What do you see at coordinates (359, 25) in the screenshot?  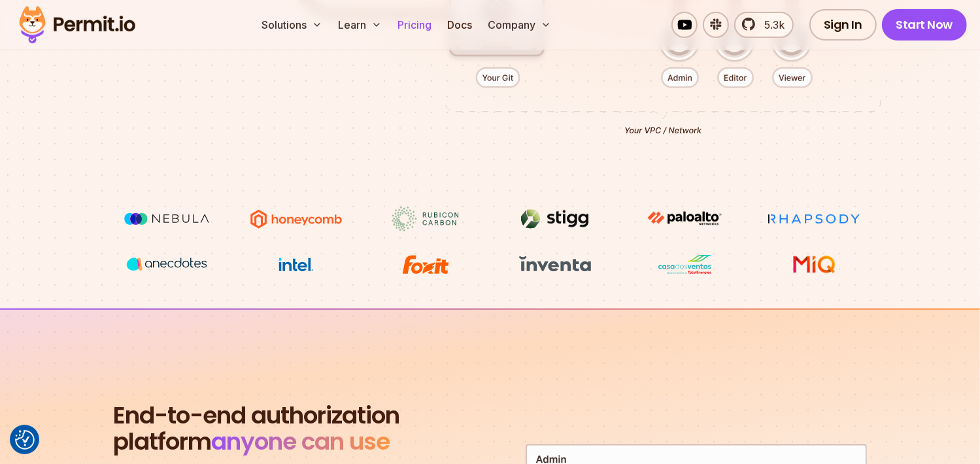 I see `button: Learn` at bounding box center [359, 25].